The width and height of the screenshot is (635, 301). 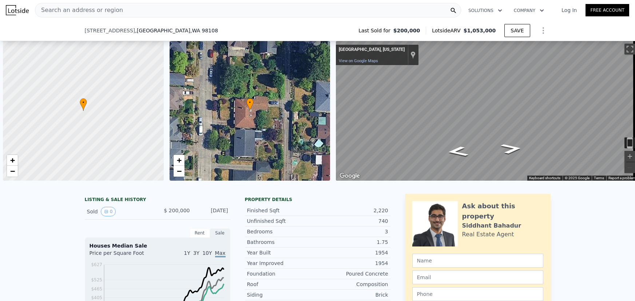 I want to click on span: 1Y, so click(x=187, y=253).